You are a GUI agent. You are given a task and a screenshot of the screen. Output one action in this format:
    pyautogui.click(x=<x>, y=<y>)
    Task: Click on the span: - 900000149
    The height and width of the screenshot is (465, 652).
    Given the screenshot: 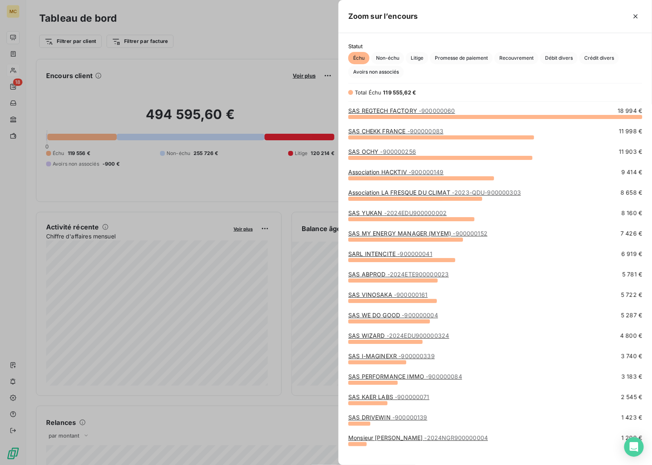 What is the action you would take?
    pyautogui.click(x=427, y=172)
    